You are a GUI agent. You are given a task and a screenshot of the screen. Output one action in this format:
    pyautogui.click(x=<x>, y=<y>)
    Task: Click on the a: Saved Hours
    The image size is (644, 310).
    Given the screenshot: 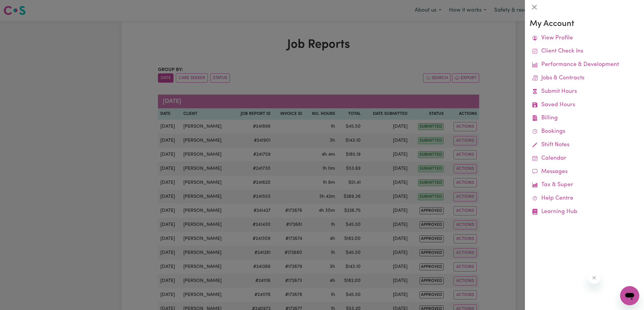 What is the action you would take?
    pyautogui.click(x=585, y=105)
    